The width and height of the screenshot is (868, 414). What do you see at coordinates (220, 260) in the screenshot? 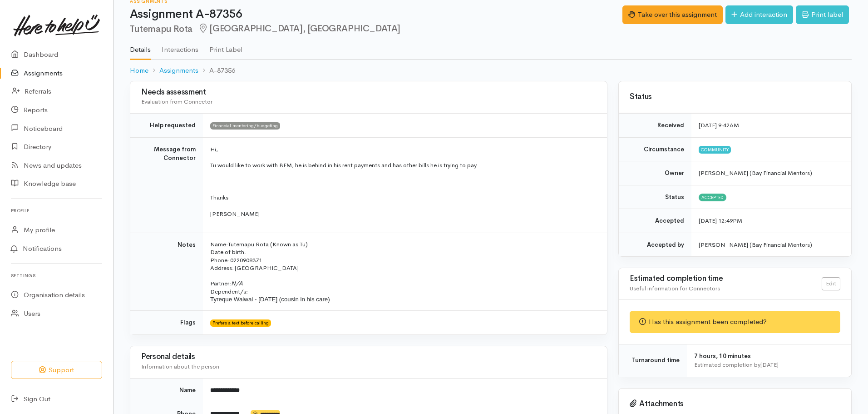
I see `span: Phone:` at bounding box center [220, 260].